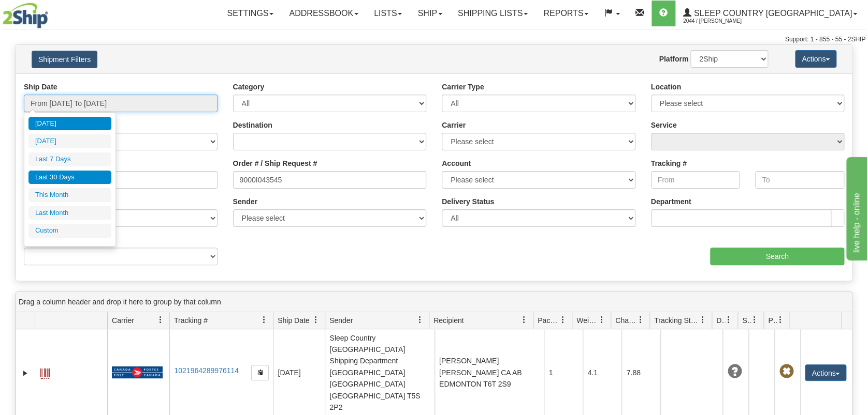 The width and height of the screenshot is (868, 415). What do you see at coordinates (429, 13) in the screenshot?
I see `a: Ship` at bounding box center [429, 13].